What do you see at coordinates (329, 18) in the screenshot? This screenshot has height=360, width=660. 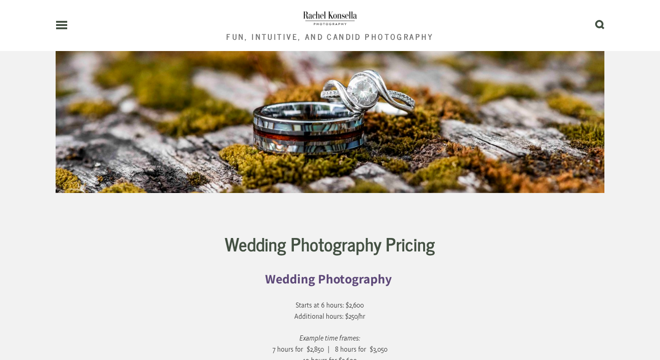 I see `img: PNW Wedding Photographer | Rachel Konsella` at bounding box center [329, 18].